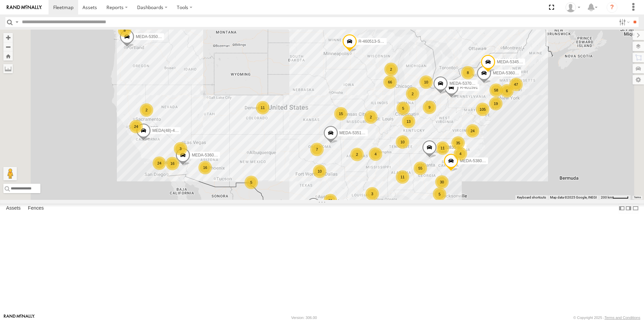 Image resolution: width=644 pixels, height=321 pixels. What do you see at coordinates (623, 22) in the screenshot?
I see `label: Search Filter Options` at bounding box center [623, 22].